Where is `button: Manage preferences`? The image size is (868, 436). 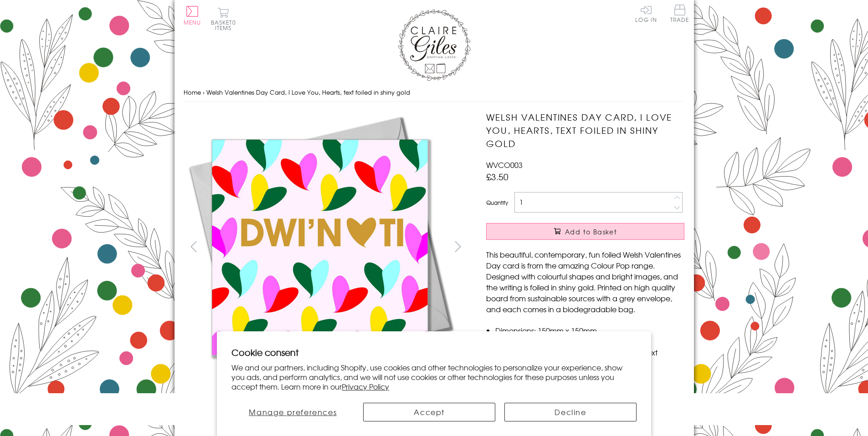
button: Manage preferences is located at coordinates (293, 412).